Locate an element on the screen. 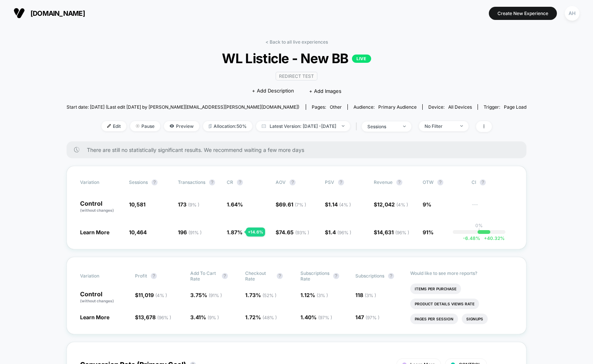 The width and height of the screenshot is (593, 364). span: 12,042 is located at coordinates (393, 204).